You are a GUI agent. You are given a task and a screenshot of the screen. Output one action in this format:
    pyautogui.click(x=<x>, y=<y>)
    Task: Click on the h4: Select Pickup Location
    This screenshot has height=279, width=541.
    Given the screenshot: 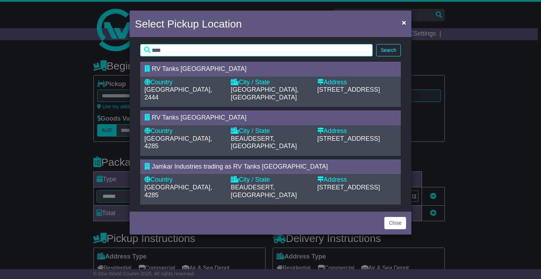 What is the action you would take?
    pyautogui.click(x=189, y=24)
    